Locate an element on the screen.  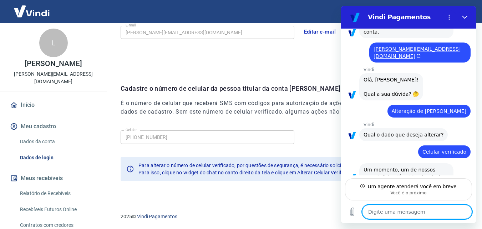
button: Carregar arquivo is located at coordinates (11, 206).